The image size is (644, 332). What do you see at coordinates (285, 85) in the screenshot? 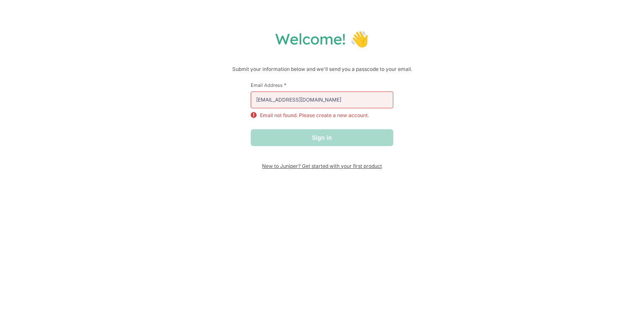
I see `span: This field is required.` at bounding box center [285, 85].